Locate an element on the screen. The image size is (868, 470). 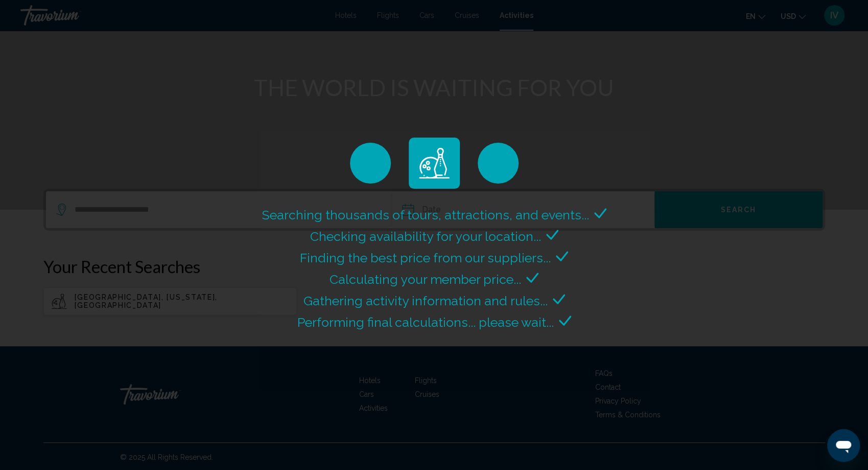
span: Calculating your member price... is located at coordinates (425, 279).